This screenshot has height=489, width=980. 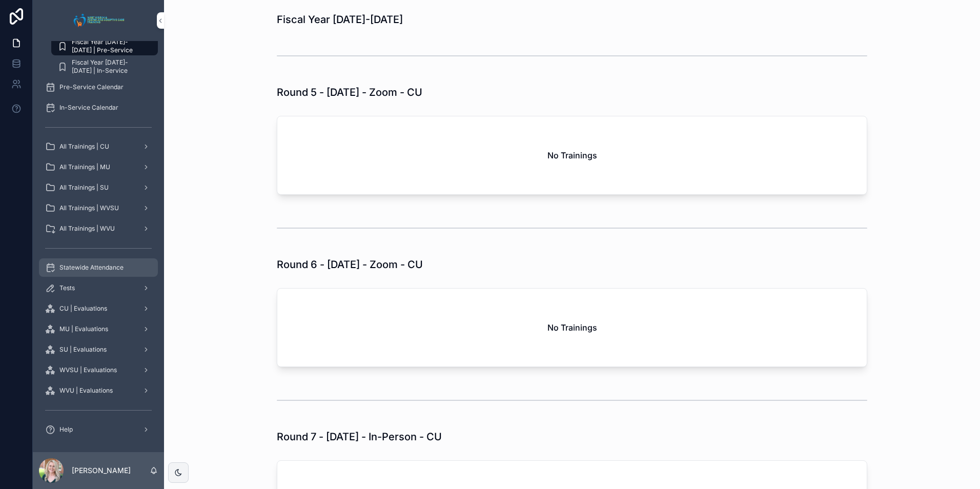 I want to click on a: All Trainings | CU, so click(x=99, y=147).